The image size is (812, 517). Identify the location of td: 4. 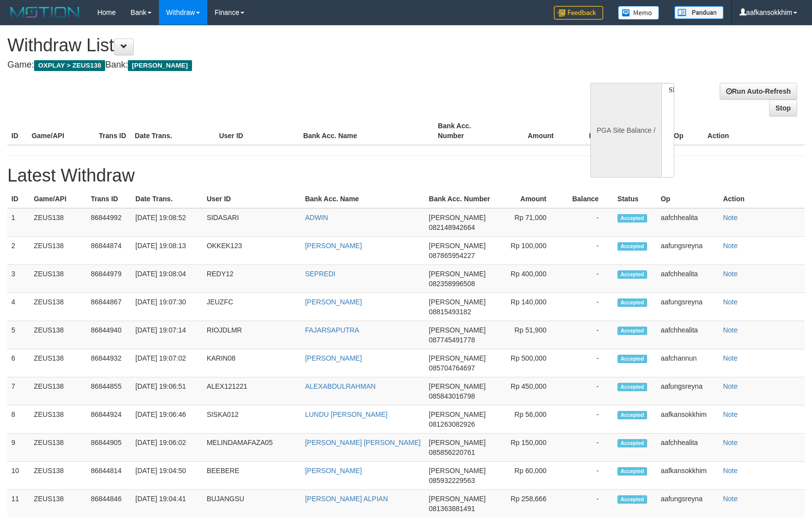
(18, 307).